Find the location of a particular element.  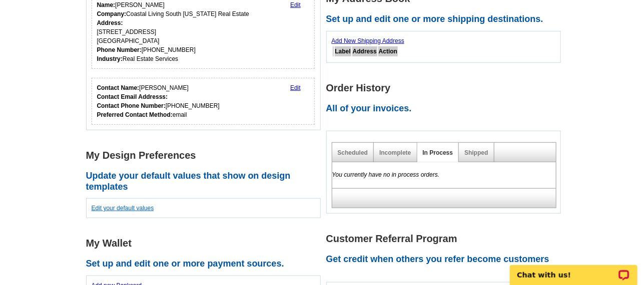

a: In Process is located at coordinates (438, 153).